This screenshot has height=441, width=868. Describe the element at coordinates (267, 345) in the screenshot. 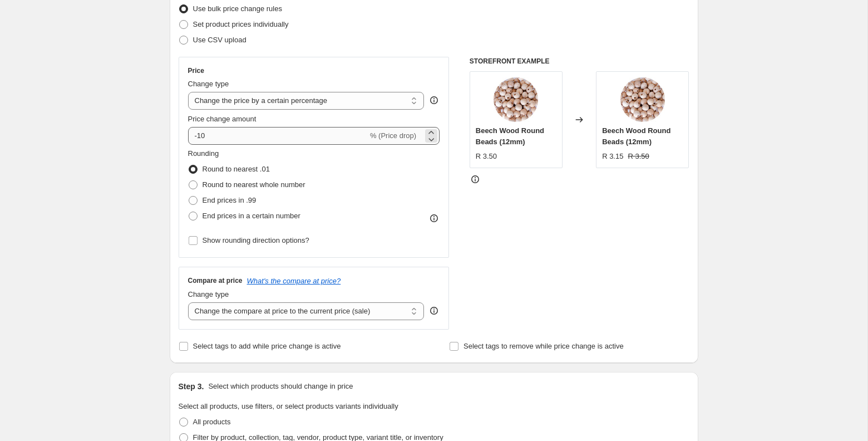

I see `span: Select tags to add while price change is active` at that location.